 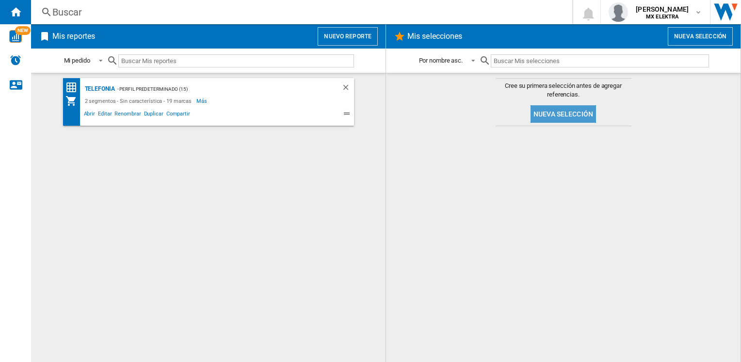 I want to click on button: Nuevo reporte, so click(x=348, y=36).